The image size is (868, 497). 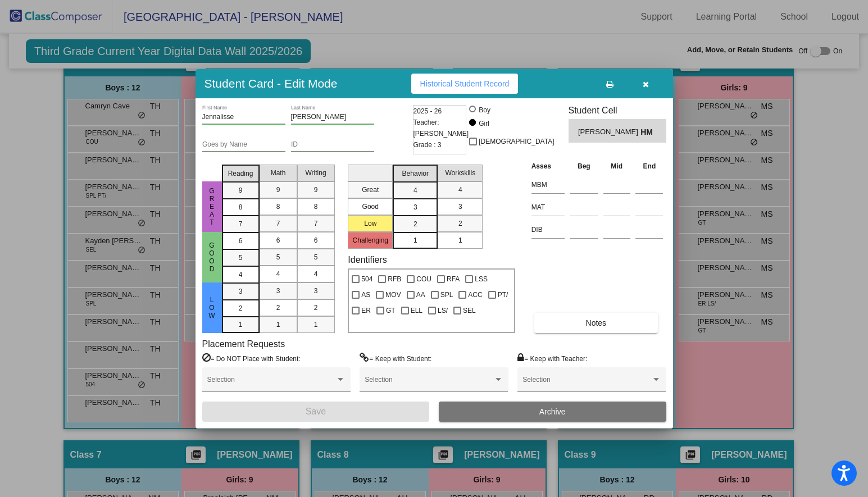 I want to click on span: AS, so click(x=366, y=295).